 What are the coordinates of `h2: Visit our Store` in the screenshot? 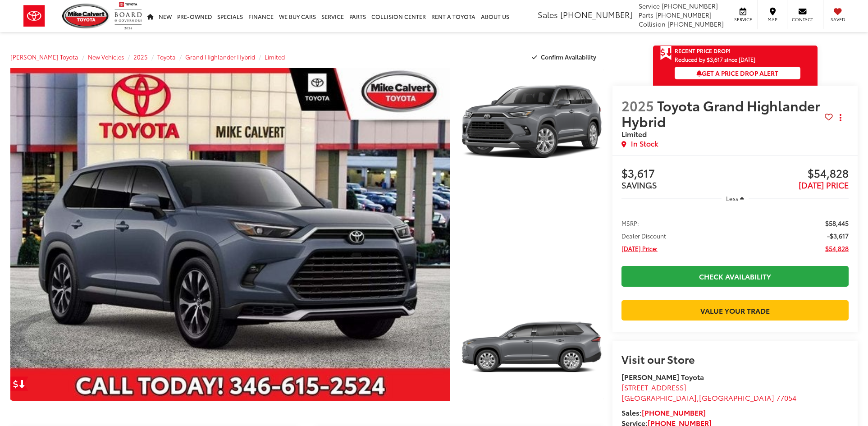 It's located at (735, 359).